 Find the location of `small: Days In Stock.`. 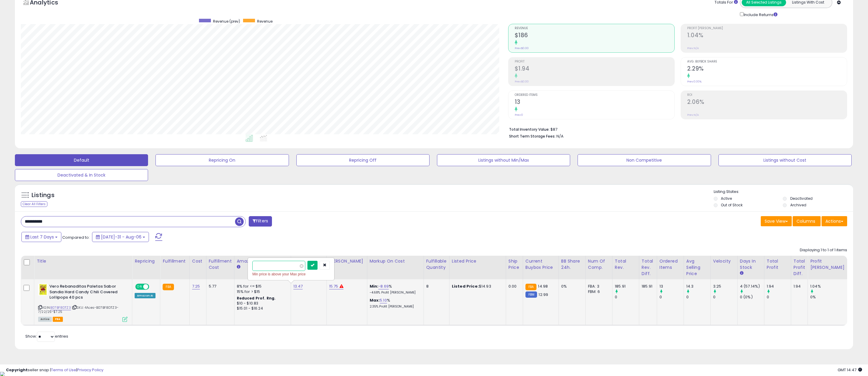

small: Days In Stock. is located at coordinates (741, 273).